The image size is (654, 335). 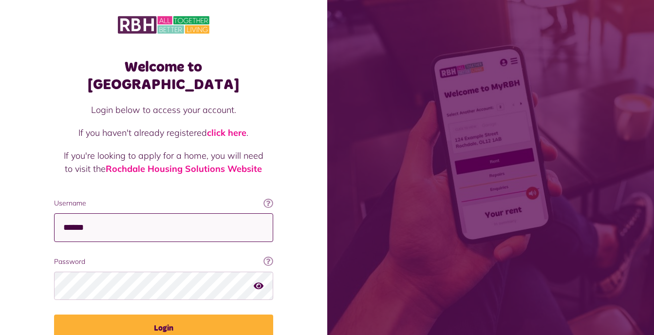 I want to click on p: If you haven't already registered ., so click(x=164, y=132).